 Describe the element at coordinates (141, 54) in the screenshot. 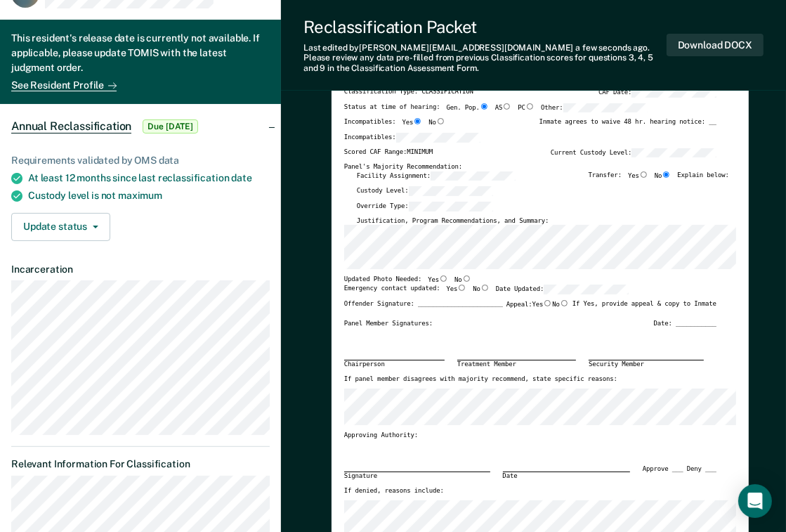

I see `div: This resident's release date is currently not available. If applicable, please update TOMIS with ...` at that location.